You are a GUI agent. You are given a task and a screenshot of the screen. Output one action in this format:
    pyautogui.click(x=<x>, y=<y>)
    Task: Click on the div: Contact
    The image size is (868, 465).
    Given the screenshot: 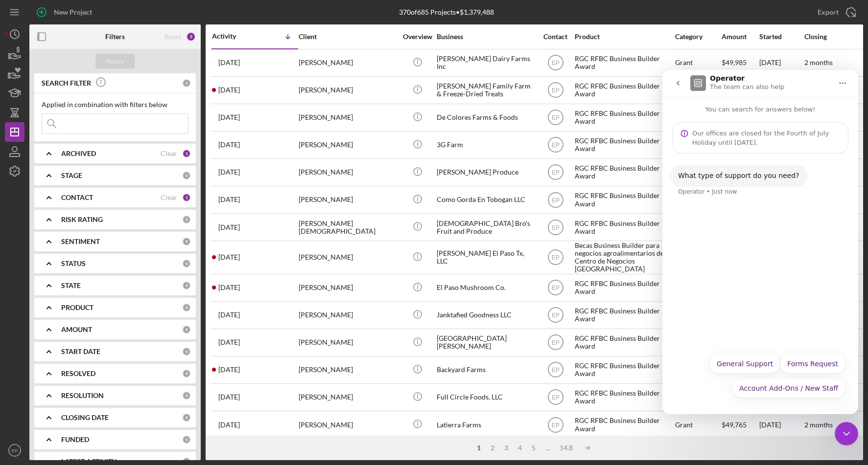 What is the action you would take?
    pyautogui.click(x=555, y=37)
    